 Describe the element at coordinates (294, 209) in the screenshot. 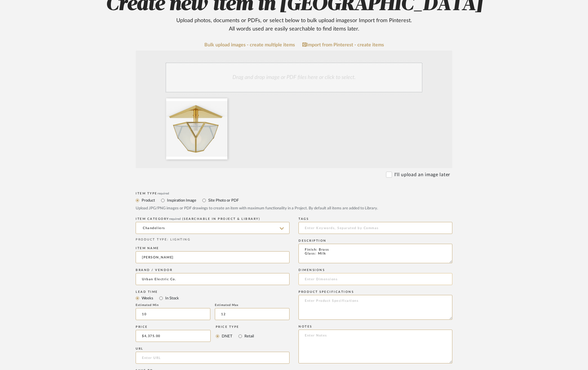

I see `div: Upload JPG/PNG images or PDF drawings to create an item with maximum functionality in a Project. ...` at that location.